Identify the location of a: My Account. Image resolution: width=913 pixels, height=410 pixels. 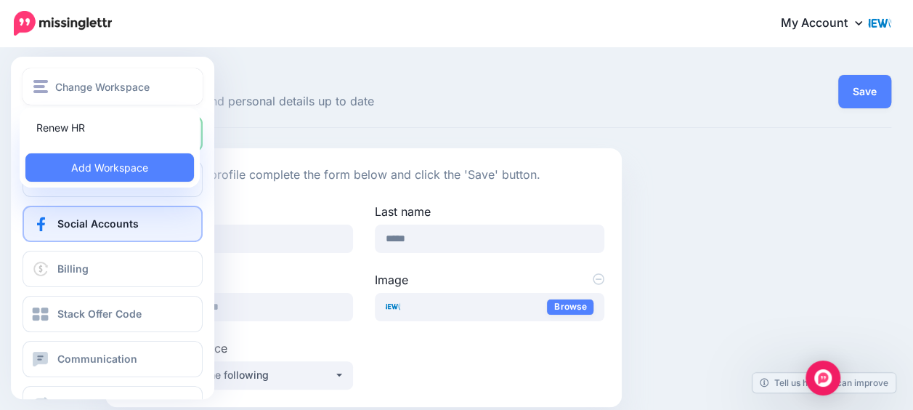
(829, 23).